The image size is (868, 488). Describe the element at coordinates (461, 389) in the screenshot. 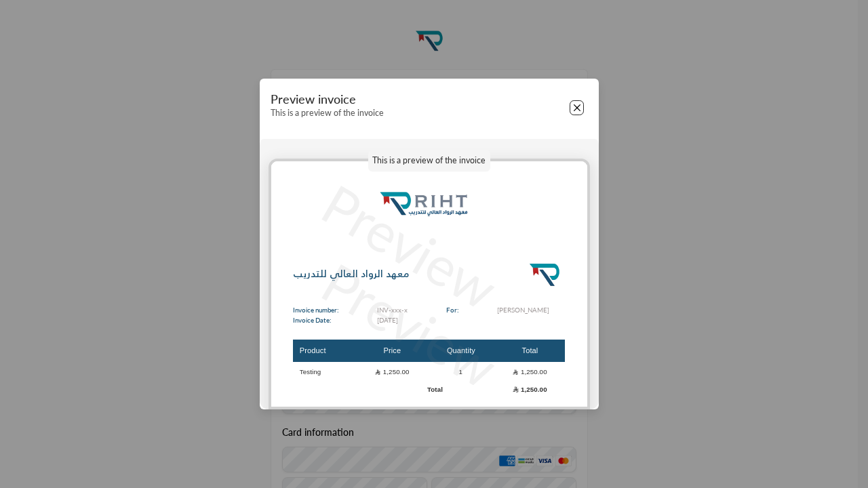

I see `td: Total` at that location.